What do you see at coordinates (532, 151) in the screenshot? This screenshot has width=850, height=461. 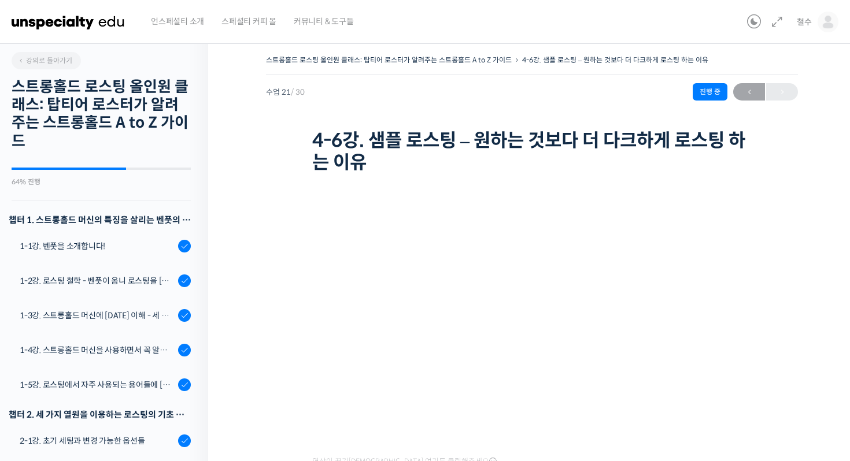 I see `h1: 4-6강. 샘플 로스팅 – 원하는 것보다 더 다크하게 로스팅 하는 이유` at bounding box center [532, 151].